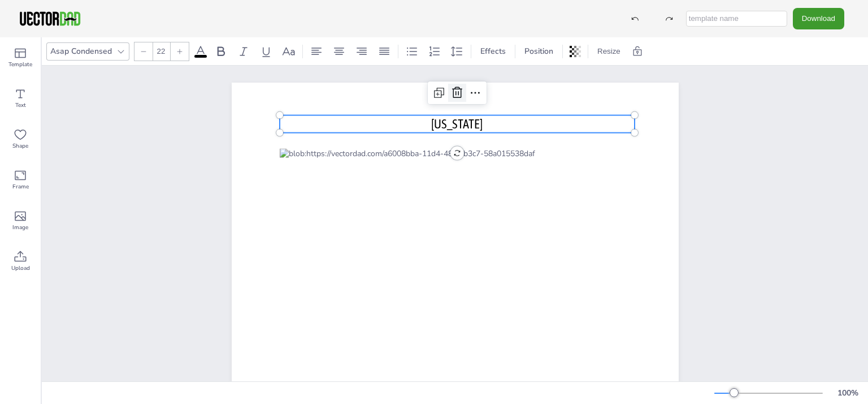  What do you see at coordinates (21, 268) in the screenshot?
I see `span: Upload` at bounding box center [21, 268].